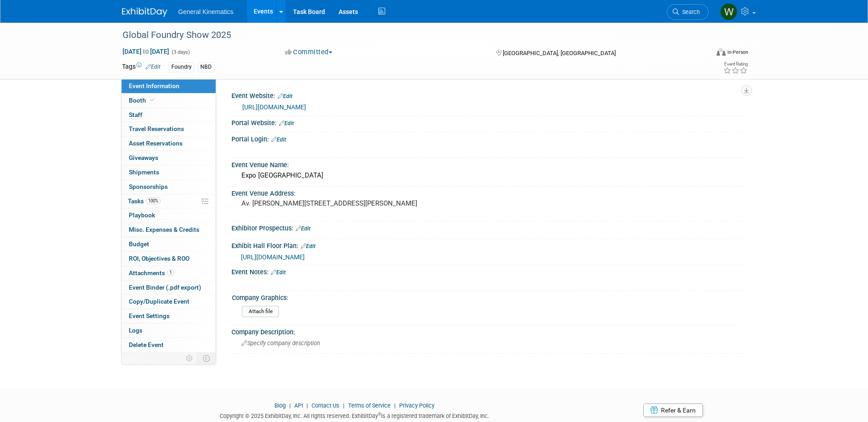  What do you see at coordinates (168, 143) in the screenshot?
I see `a: Asset Reservations` at bounding box center [168, 143].